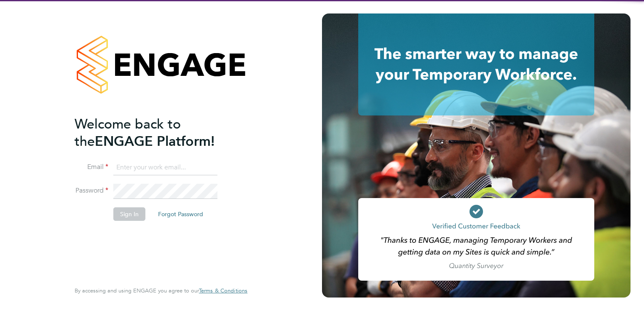  I want to click on span: By accessing and using ENGAGE you agree to our, so click(161, 291).